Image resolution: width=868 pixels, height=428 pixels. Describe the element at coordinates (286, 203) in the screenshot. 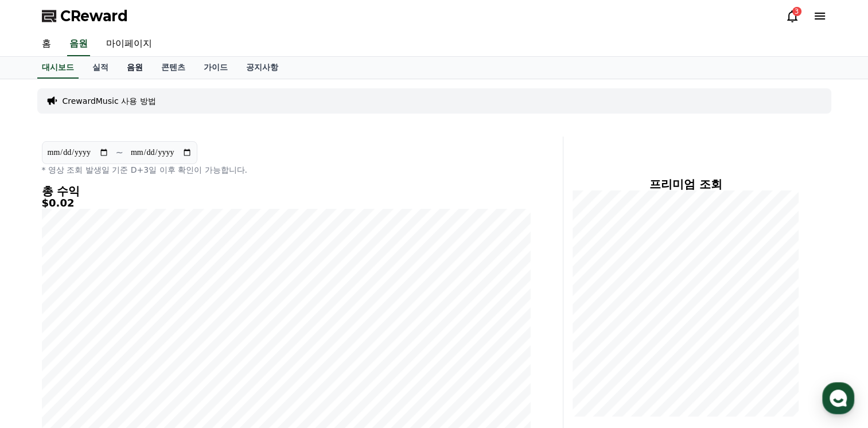

I see `h5: $0.02` at that location.